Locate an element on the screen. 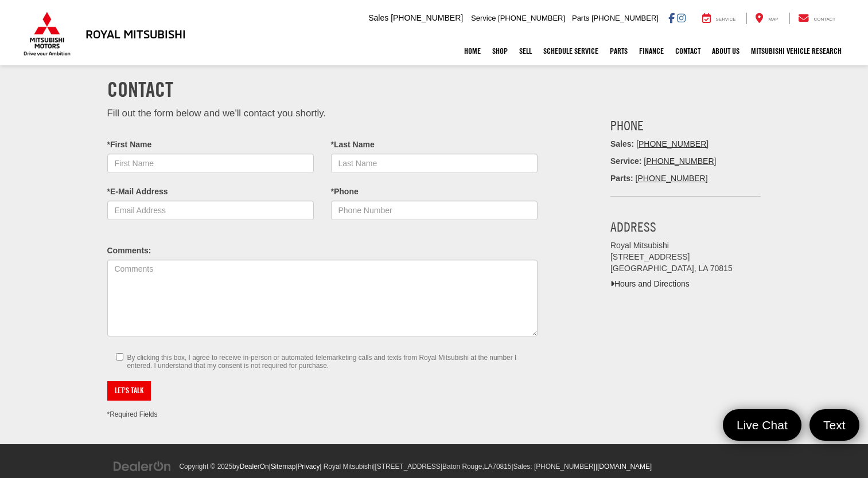 This screenshot has width=868, height=478. span: LA is located at coordinates (488, 467).